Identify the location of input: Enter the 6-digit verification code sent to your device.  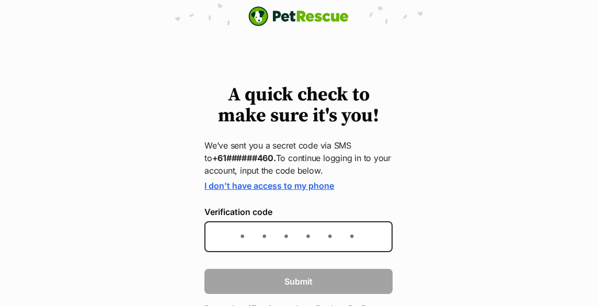
(299, 236).